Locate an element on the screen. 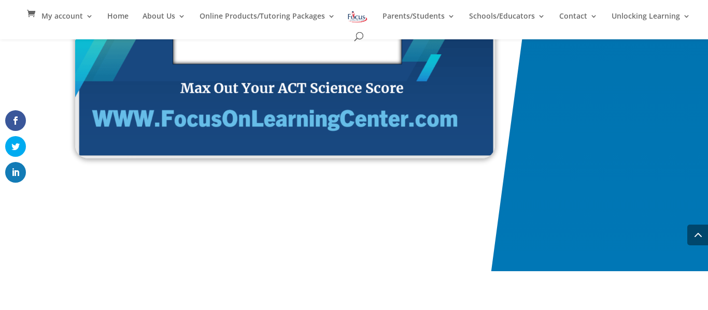 The image size is (708, 310). a: Contact is located at coordinates (578, 21).